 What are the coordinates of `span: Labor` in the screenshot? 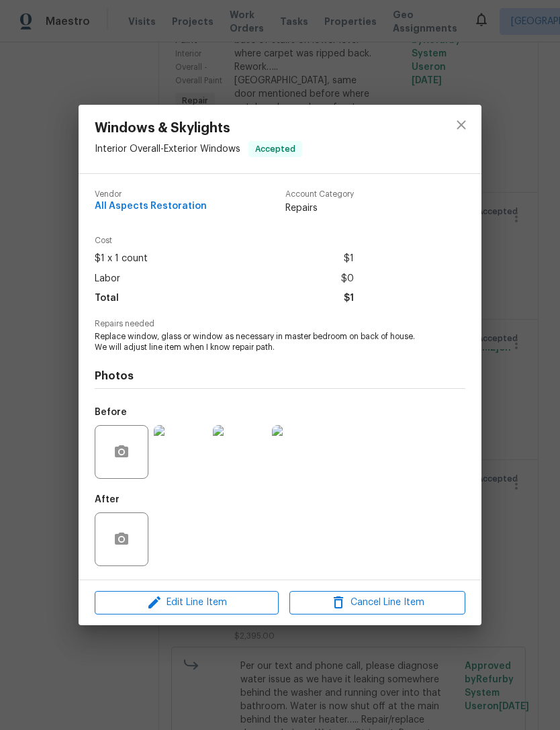 It's located at (107, 279).